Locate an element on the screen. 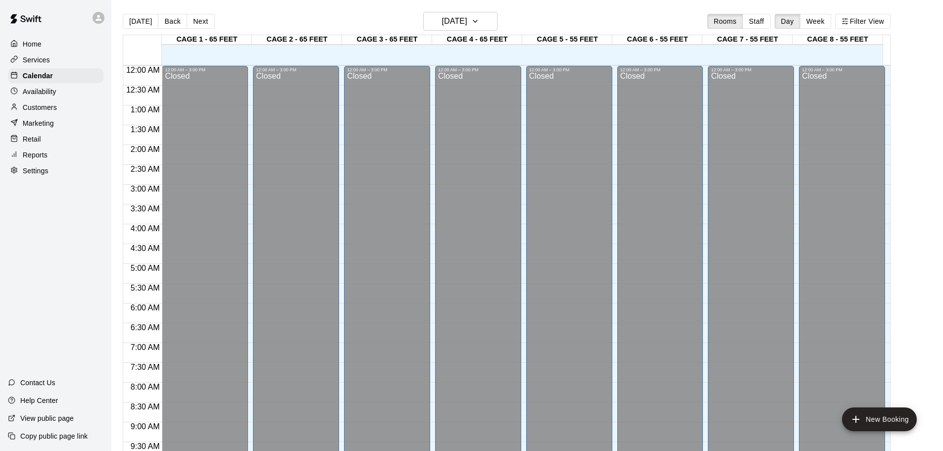 The width and height of the screenshot is (943, 451). div: CAGE 1 - 65 FEET is located at coordinates (207, 40).